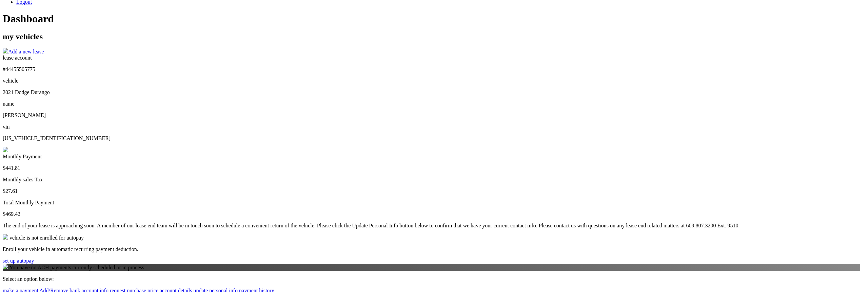  Describe the element at coordinates (431, 250) in the screenshot. I see `p: Enroll your vehicle in automatic recurring payment deduction.` at that location.